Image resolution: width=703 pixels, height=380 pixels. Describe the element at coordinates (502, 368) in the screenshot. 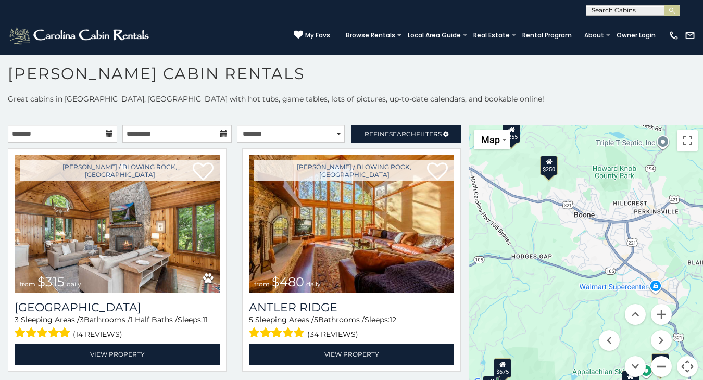

I see `div: $675` at that location.